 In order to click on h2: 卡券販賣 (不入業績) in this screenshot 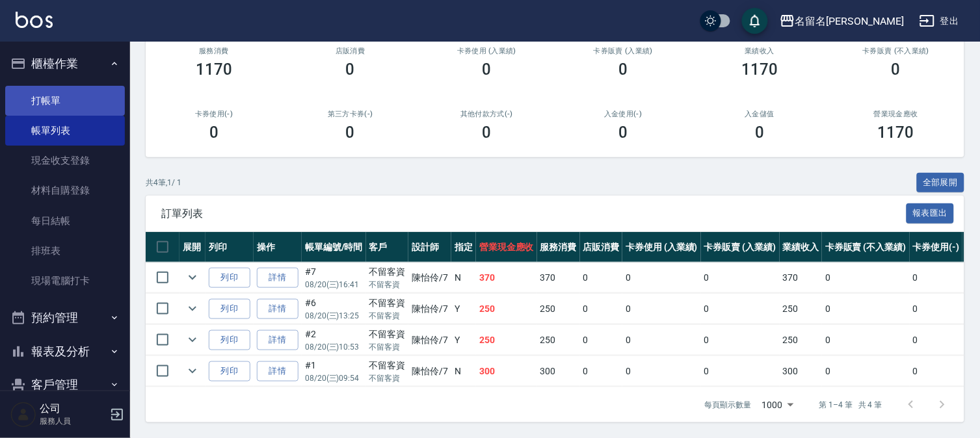, I will do `click(896, 50)`.